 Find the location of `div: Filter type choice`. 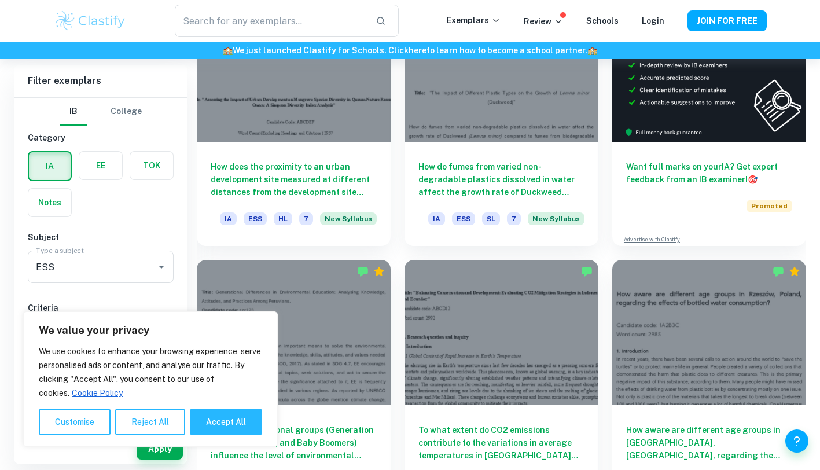

div: Filter type choice is located at coordinates (101, 112).